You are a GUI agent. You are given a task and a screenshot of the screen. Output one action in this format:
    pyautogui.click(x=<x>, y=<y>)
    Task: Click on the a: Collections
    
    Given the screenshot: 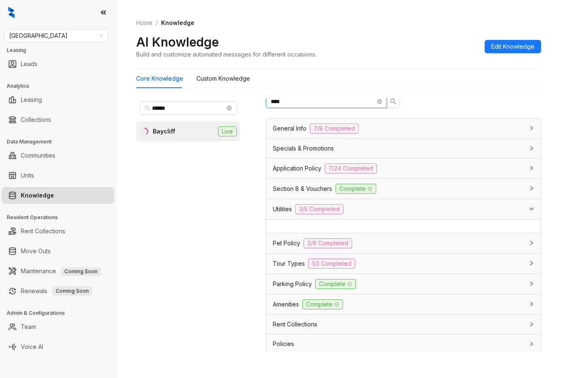 What is the action you would take?
    pyautogui.click(x=36, y=120)
    